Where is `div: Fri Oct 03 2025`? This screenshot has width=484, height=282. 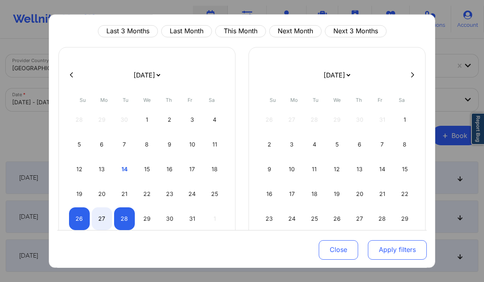
div: Fri Oct 03 2025 is located at coordinates (192, 120).